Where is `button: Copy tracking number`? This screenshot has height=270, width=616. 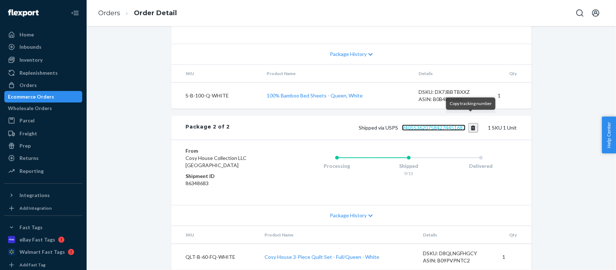
button: Copy tracking number is located at coordinates (473, 128).